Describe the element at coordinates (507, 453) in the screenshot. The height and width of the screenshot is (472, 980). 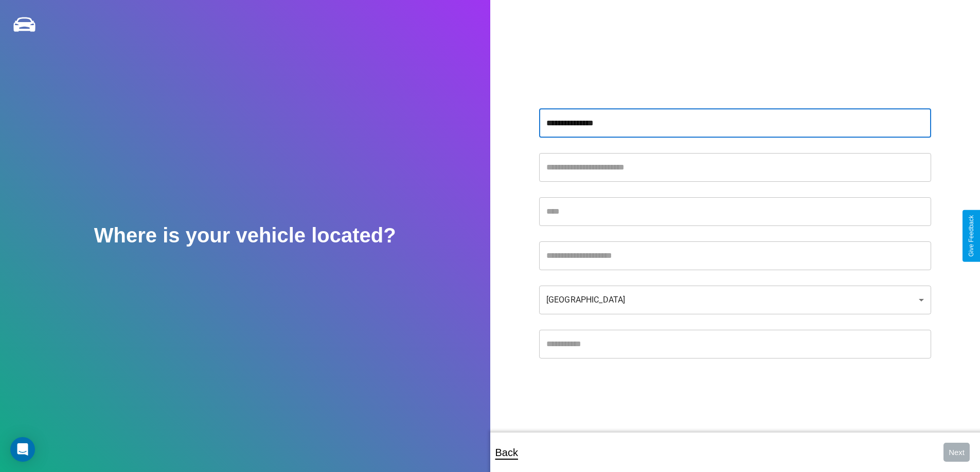
I see `p: Back` at that location.